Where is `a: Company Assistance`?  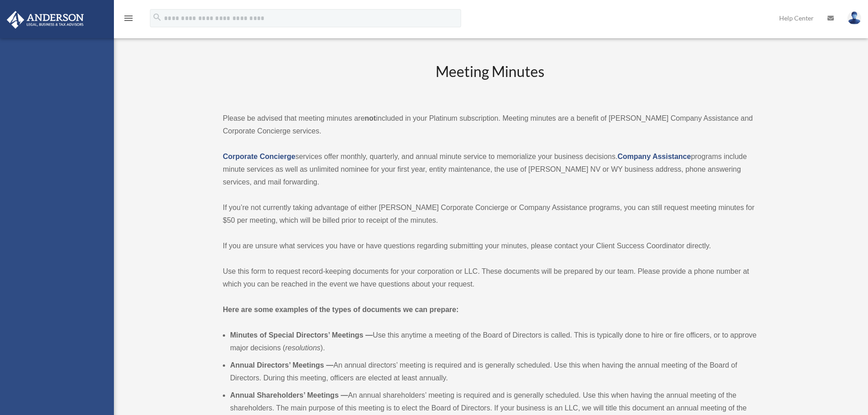
a: Company Assistance is located at coordinates (654, 156).